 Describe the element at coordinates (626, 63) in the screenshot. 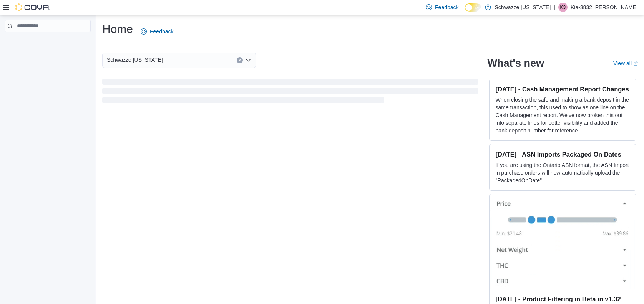

I see `a: View allExternal link` at that location.